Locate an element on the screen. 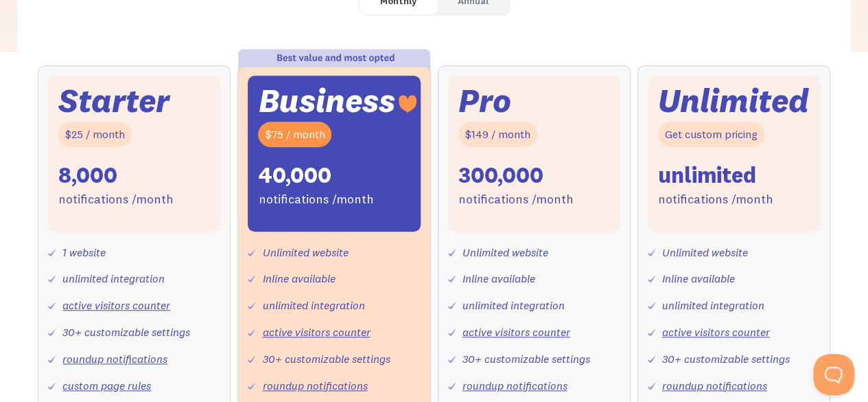 Image resolution: width=868 pixels, height=402 pixels. div: 8,000 is located at coordinates (88, 175).